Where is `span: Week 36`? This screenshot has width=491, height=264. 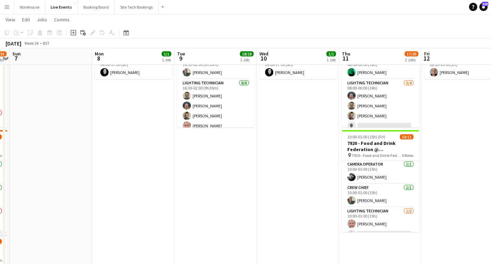 span: Week 36 is located at coordinates (31, 43).